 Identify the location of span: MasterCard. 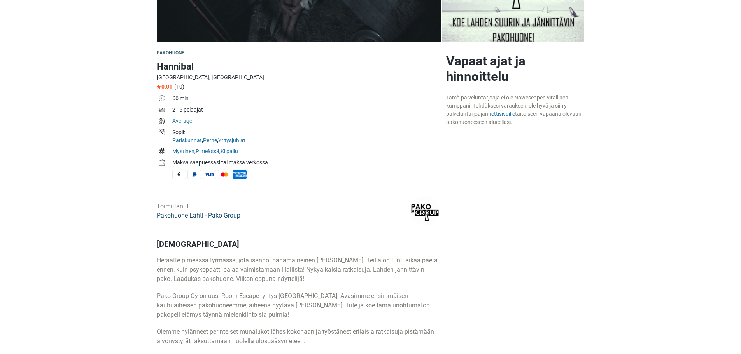
(225, 175).